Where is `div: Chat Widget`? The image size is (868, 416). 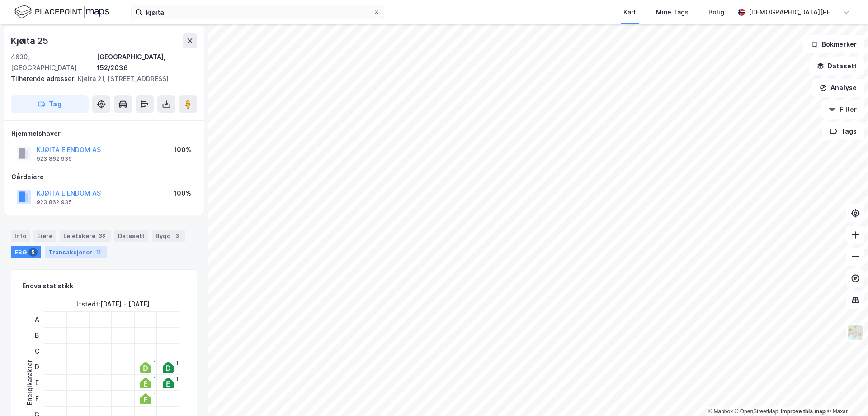 div: Chat Widget is located at coordinates (845, 394).